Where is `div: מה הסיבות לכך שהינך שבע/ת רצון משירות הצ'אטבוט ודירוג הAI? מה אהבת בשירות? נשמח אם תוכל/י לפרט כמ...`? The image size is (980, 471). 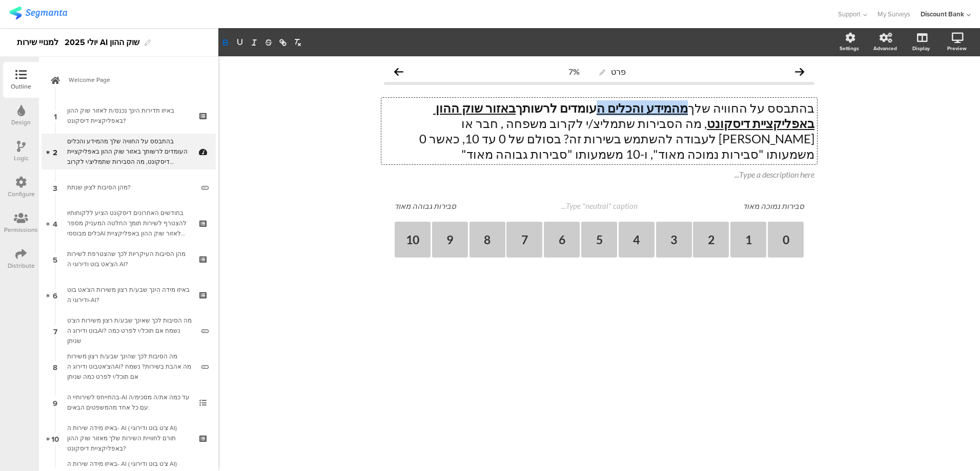
div: מה הסיבות לכך שהינך שבע/ת רצון משירות הצ'אטבוט ודירוג הAI? מה אהבת בשירות? נשמח אם תוכל/י לפרט כמ... is located at coordinates (130, 366).